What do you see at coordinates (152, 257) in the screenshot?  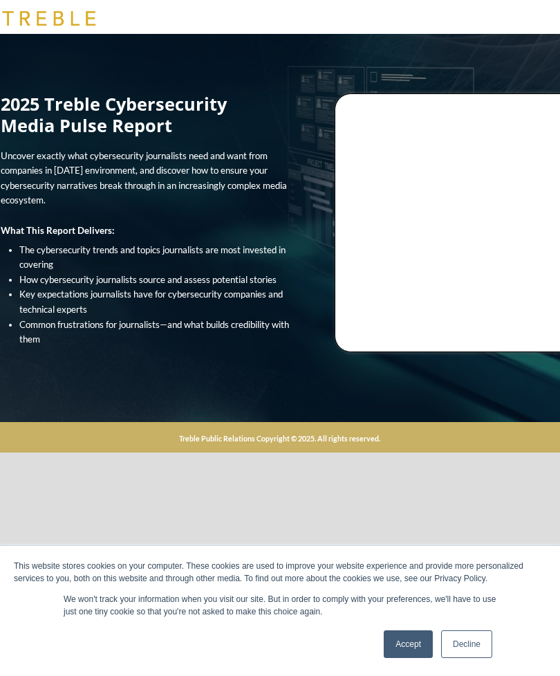 I see `span: The cybersecurity trends and topics journalists are most invested in covering` at bounding box center [152, 257].